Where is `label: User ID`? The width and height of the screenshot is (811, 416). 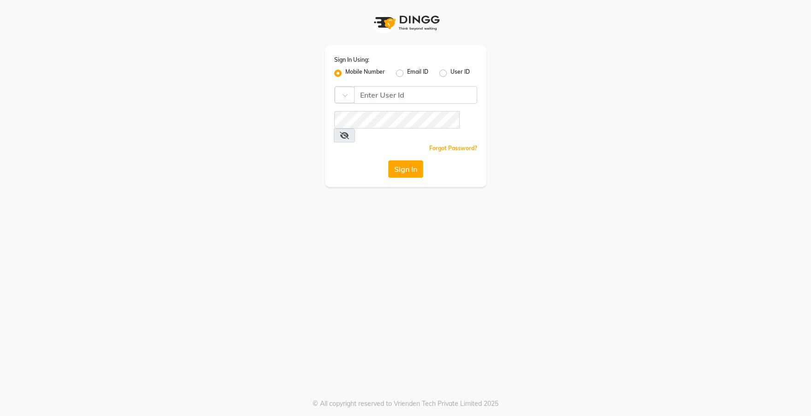
label: User ID is located at coordinates (460, 73).